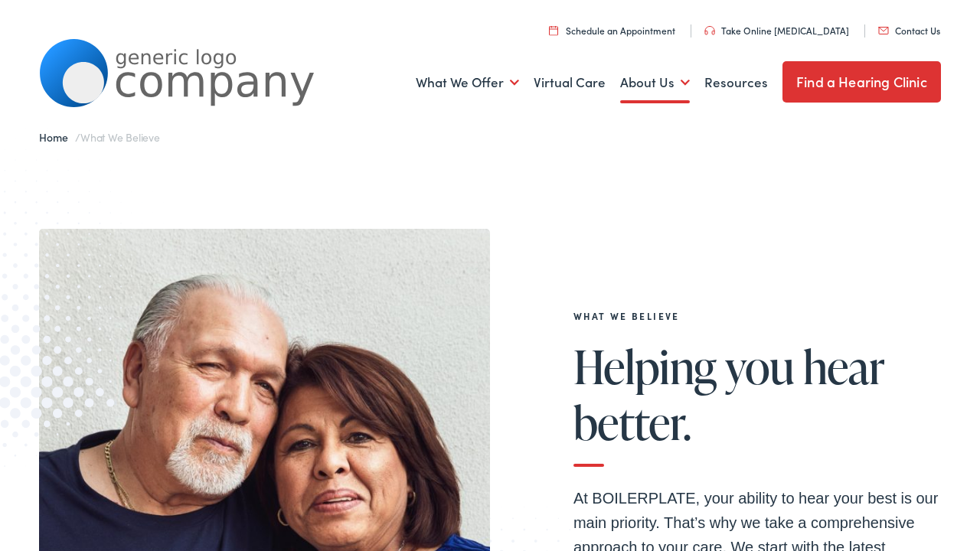 The width and height of the screenshot is (980, 551). What do you see at coordinates (570, 83) in the screenshot?
I see `a: Virtual Care` at bounding box center [570, 83].